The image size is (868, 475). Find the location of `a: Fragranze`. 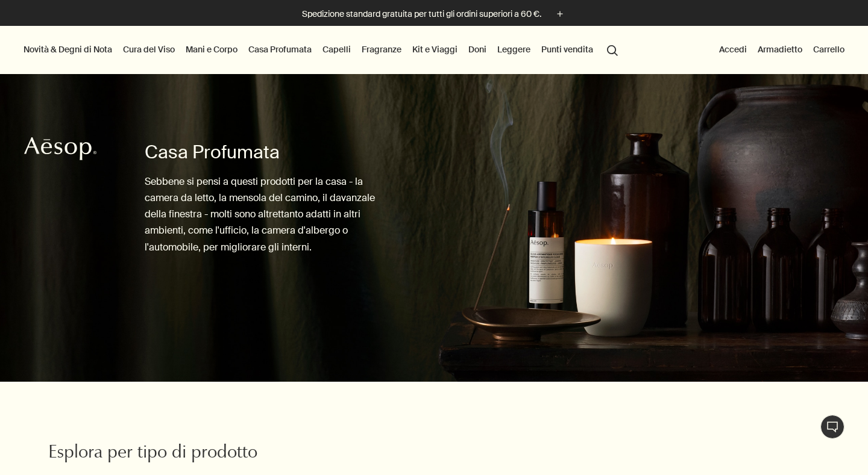

a: Fragranze is located at coordinates (381, 49).